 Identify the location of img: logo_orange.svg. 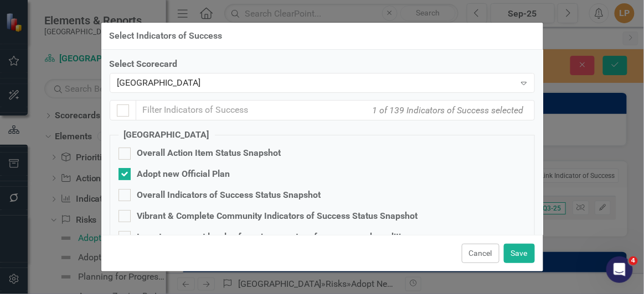
(22, 22).